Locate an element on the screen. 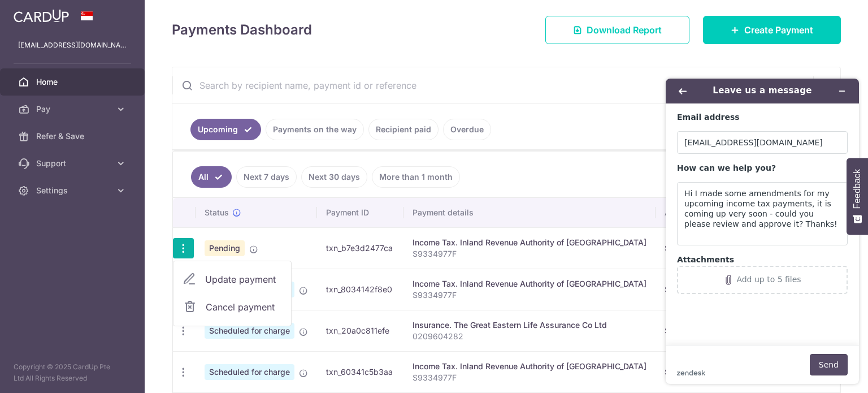  div: Insurance. The Great Eastern Life Assurance Co Ltd is located at coordinates (530, 325).